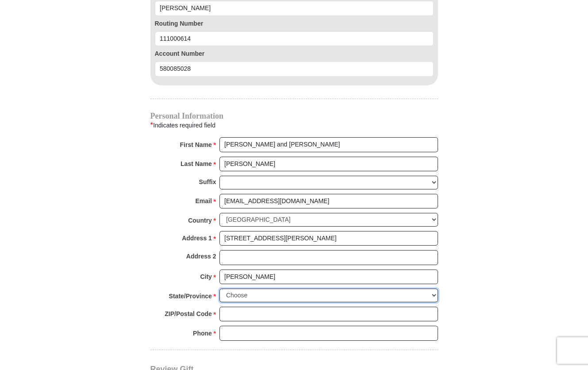 The height and width of the screenshot is (370, 588). Describe the element at coordinates (294, 24) in the screenshot. I see `label: Routing Number` at that location.